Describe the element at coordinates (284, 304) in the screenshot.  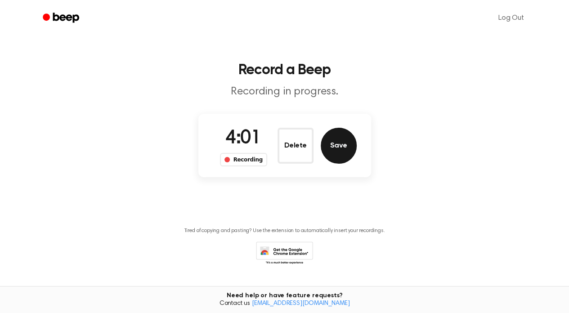
I see `span: Contact us` at that location.